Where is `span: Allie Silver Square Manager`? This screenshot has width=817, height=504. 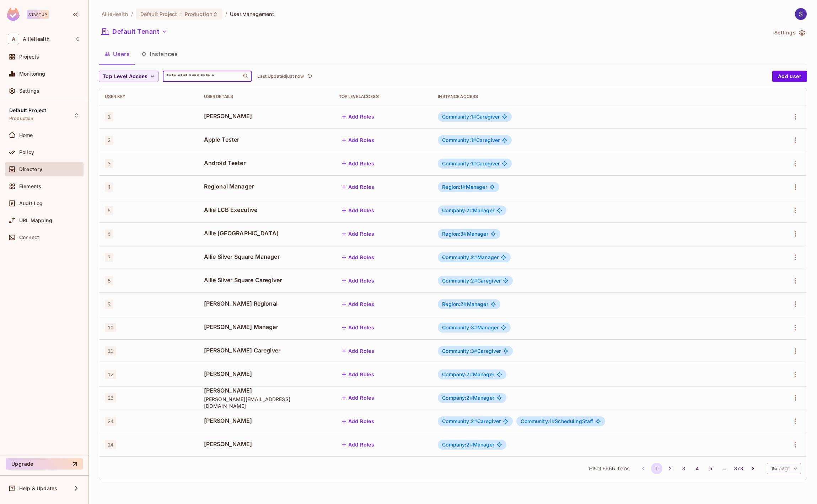 span: Allie Silver Square Manager is located at coordinates (265, 256).